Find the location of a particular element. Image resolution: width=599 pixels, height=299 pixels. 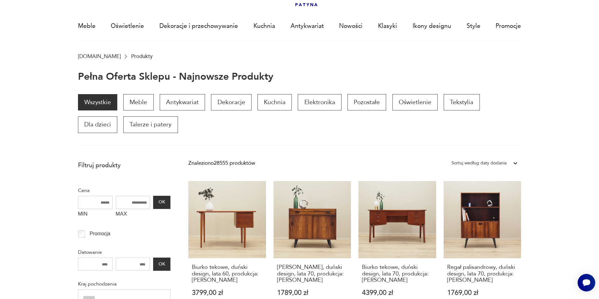

div: Znaleziono 28555 produktów is located at coordinates (222, 163).